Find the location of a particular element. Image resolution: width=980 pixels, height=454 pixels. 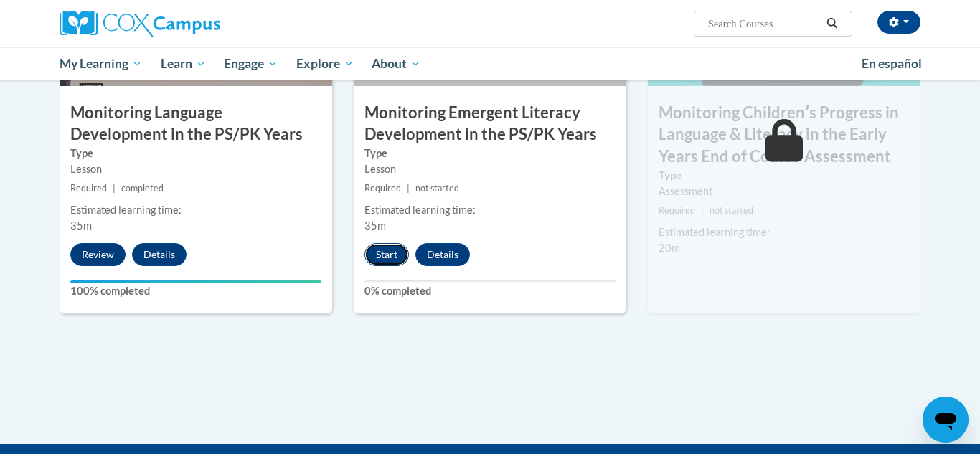

h3: Monitoring Childrenʹs Progress in Language & Literacy in the Early Years End of Course Assessment is located at coordinates (784, 135).